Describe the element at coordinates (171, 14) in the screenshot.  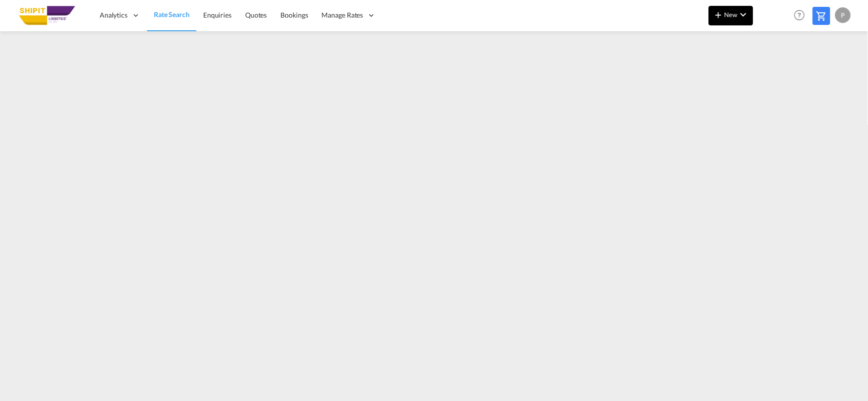
I see `span: Rate Search` at that location.